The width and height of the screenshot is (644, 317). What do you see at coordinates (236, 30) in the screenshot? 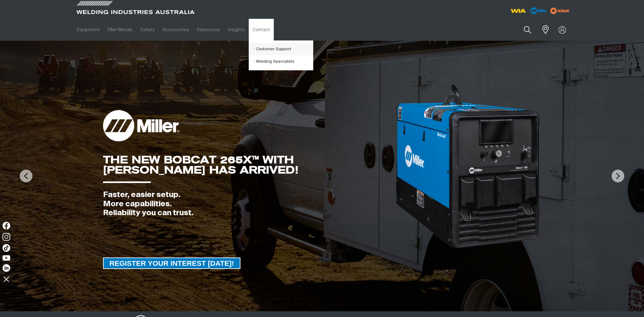
I see `a: Insights` at bounding box center [236, 30].